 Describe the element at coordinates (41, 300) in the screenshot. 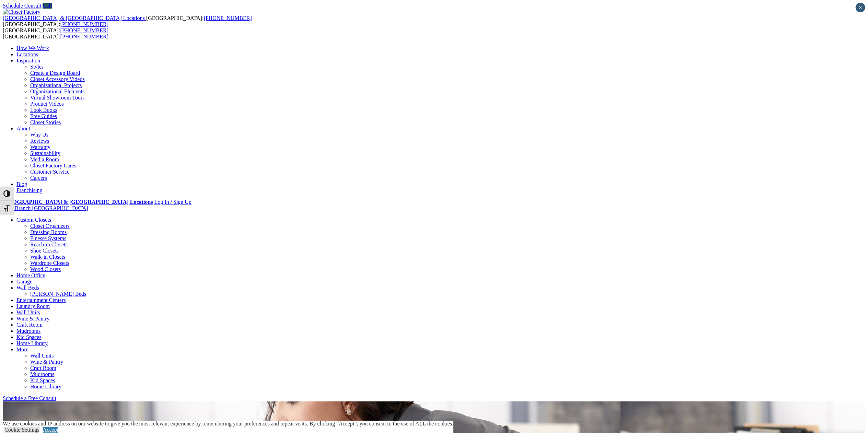

I see `a: Entertainment Centers` at that location.